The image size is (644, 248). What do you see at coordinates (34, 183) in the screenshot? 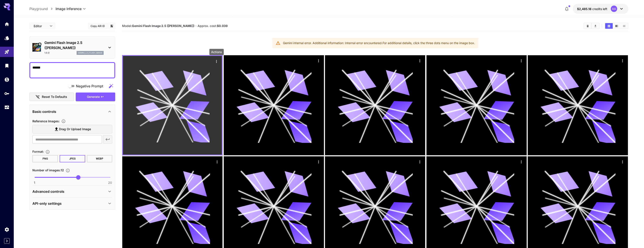
I see `span: 1` at bounding box center [34, 183].